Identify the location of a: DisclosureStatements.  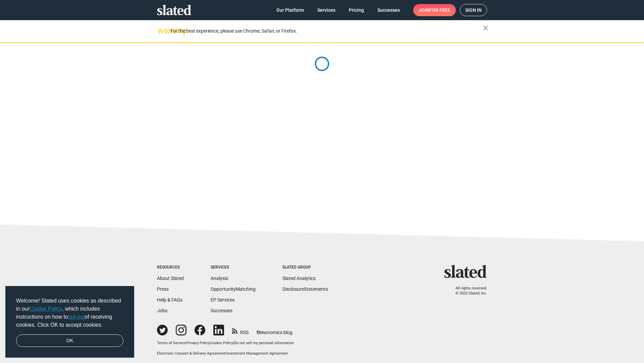
(306, 289).